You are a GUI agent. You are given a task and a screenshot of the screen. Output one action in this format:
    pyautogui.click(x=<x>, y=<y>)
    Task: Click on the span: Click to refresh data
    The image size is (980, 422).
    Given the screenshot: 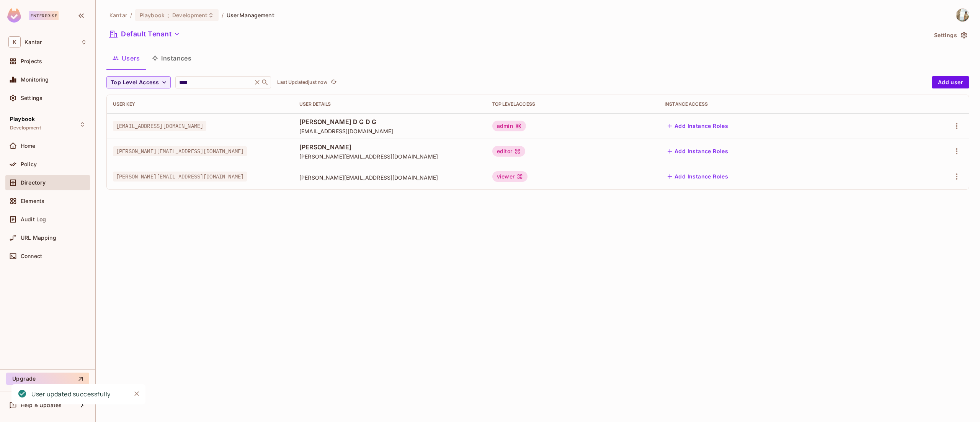 What is the action you would take?
    pyautogui.click(x=332, y=82)
    